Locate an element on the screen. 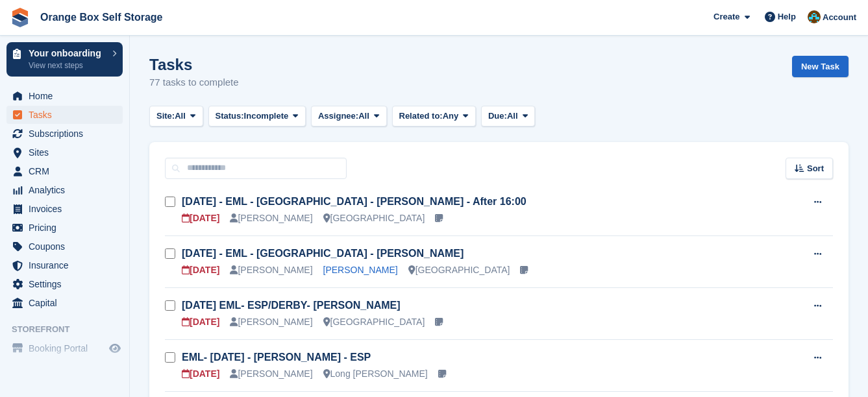 This screenshot has height=397, width=868. span: Capital is located at coordinates (67, 303).